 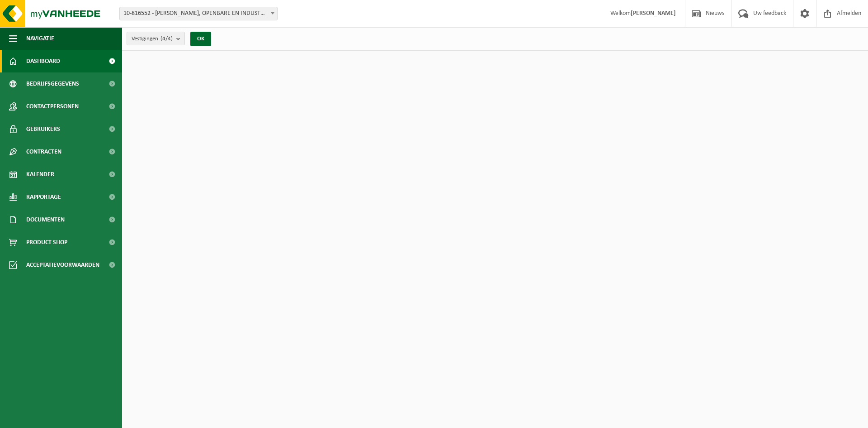 What do you see at coordinates (53, 106) in the screenshot?
I see `span: Contactpersonen` at bounding box center [53, 106].